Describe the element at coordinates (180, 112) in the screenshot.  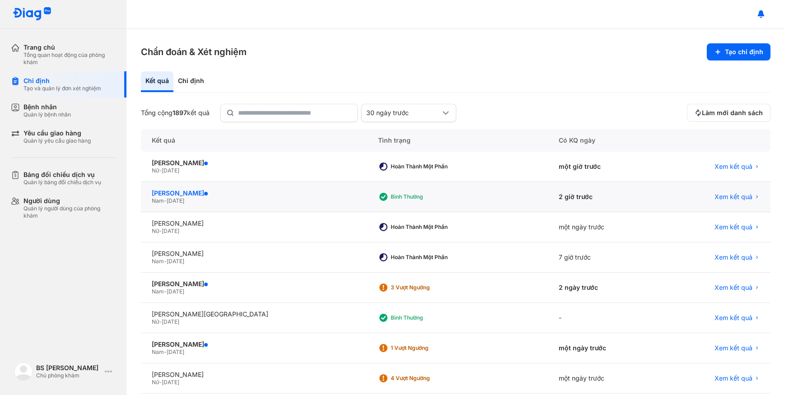
I see `span: 1897` at that location.